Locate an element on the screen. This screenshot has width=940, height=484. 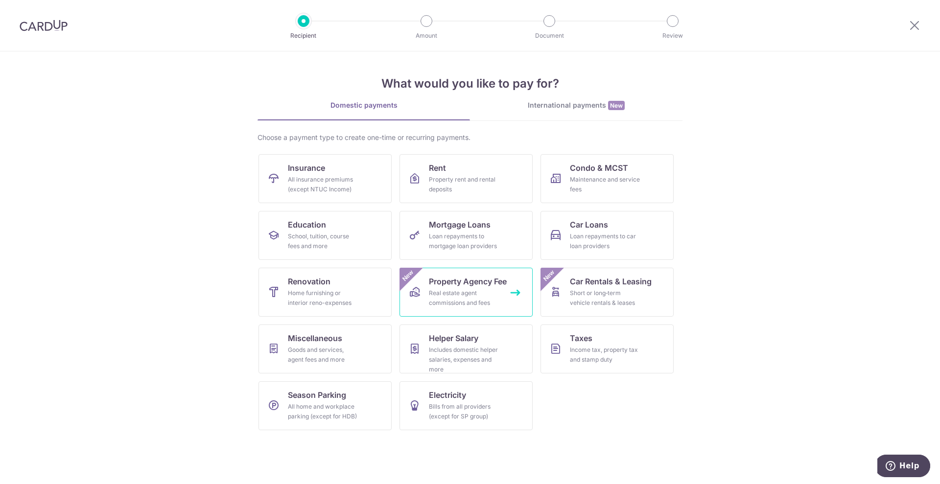
span: Electricity is located at coordinates (447, 395).